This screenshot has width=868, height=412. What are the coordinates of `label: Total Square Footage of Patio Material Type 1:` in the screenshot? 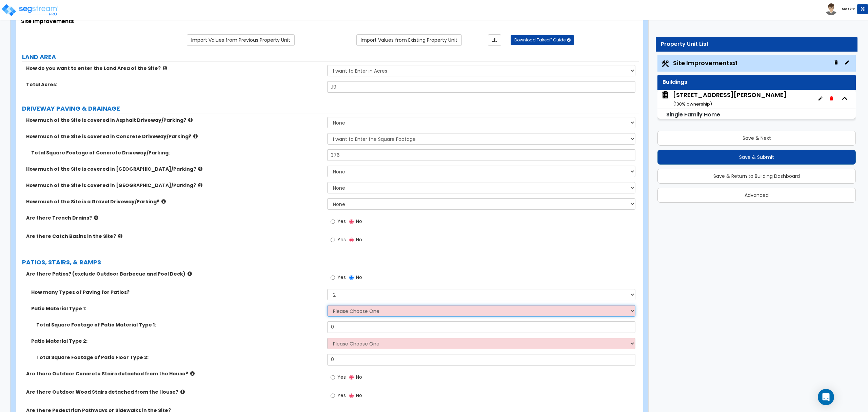 It's located at (179, 325).